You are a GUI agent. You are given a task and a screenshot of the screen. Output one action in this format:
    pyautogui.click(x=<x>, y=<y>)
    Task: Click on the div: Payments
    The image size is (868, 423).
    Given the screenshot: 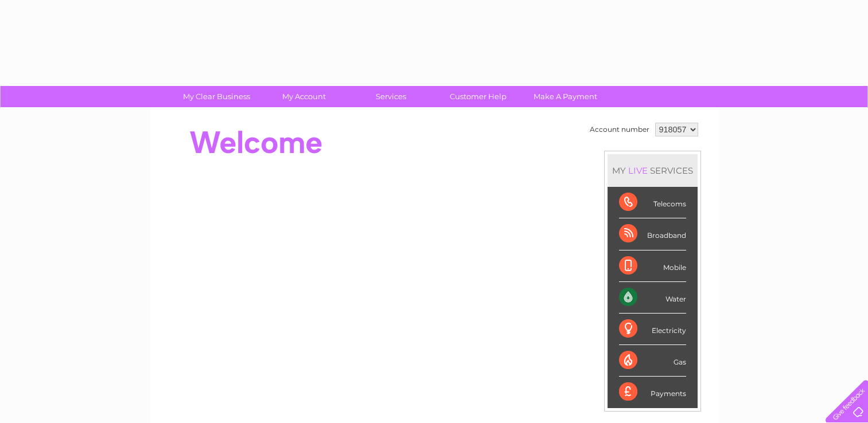 What is the action you would take?
    pyautogui.click(x=652, y=392)
    